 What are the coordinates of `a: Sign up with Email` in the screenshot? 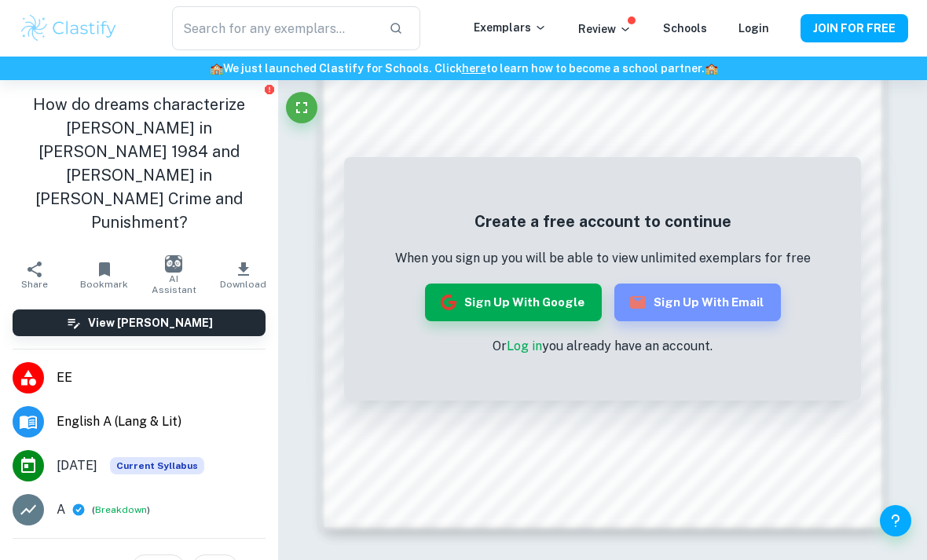 It's located at (698, 303).